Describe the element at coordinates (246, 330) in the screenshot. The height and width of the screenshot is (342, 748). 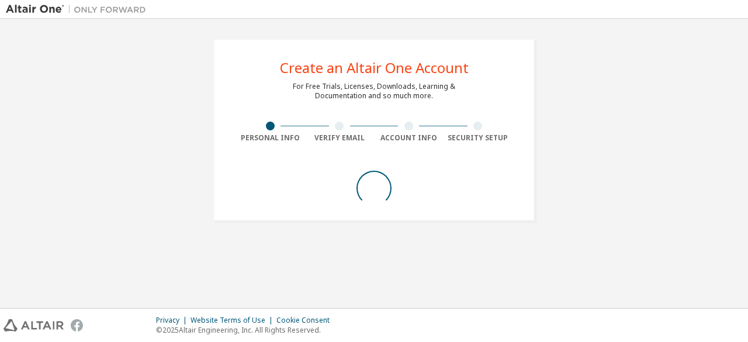
I see `p: © 2025 Altair Engineering, Inc. All Rights Reserved.` at that location.